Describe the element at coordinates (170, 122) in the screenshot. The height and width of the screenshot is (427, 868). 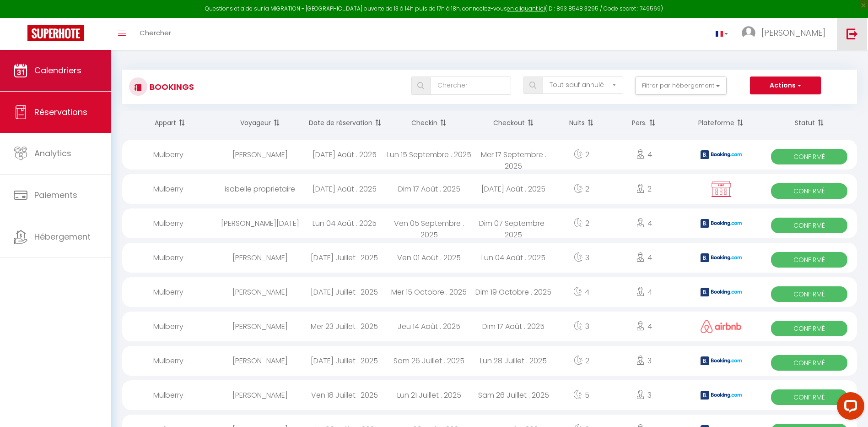
I see `th: Sort by rentals` at that location.